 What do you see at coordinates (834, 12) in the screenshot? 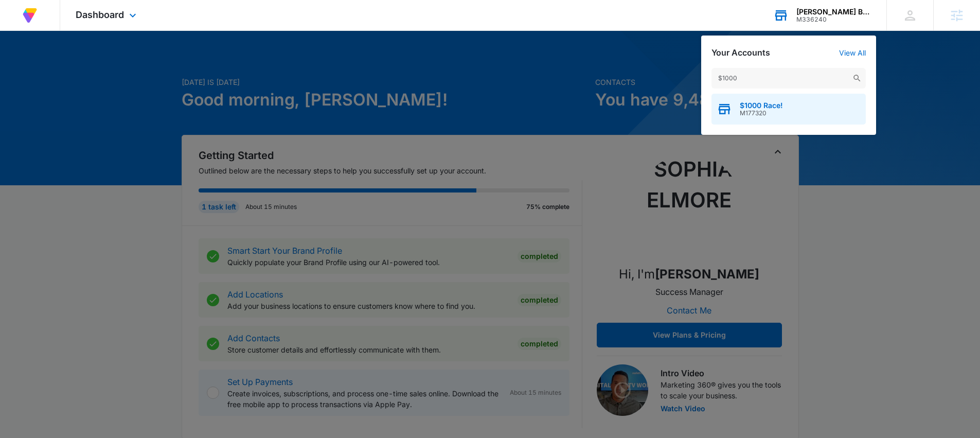
I see `div: account name` at bounding box center [834, 12].